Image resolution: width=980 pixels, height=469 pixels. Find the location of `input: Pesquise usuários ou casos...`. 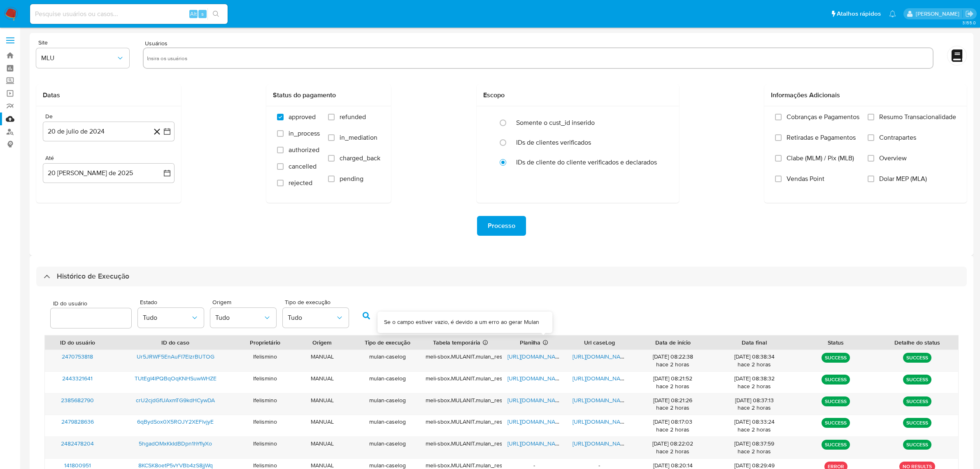

input: Pesquise usuários ou casos... is located at coordinates (129, 14).